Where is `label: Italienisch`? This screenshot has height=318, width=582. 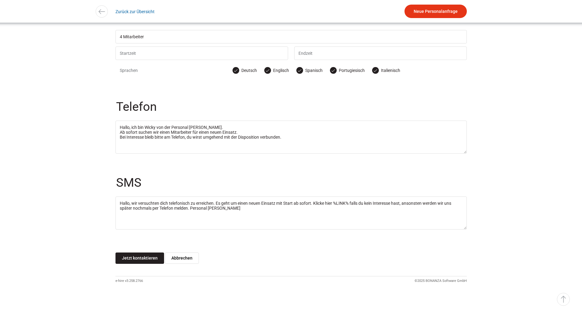 label: Italienisch is located at coordinates (386, 70).